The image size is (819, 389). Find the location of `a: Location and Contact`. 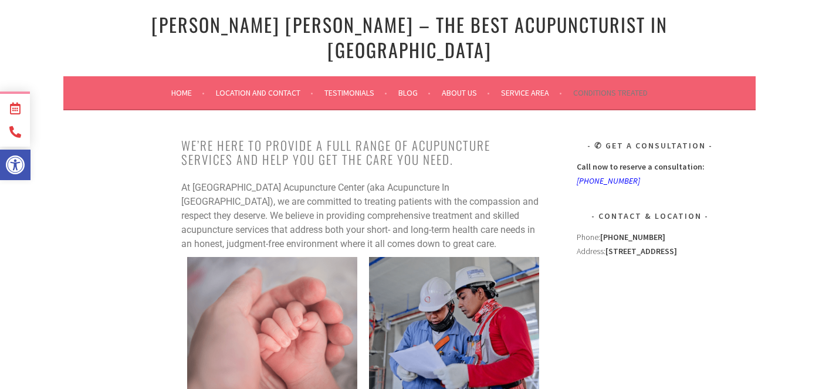

a: Location and Contact is located at coordinates (265, 93).